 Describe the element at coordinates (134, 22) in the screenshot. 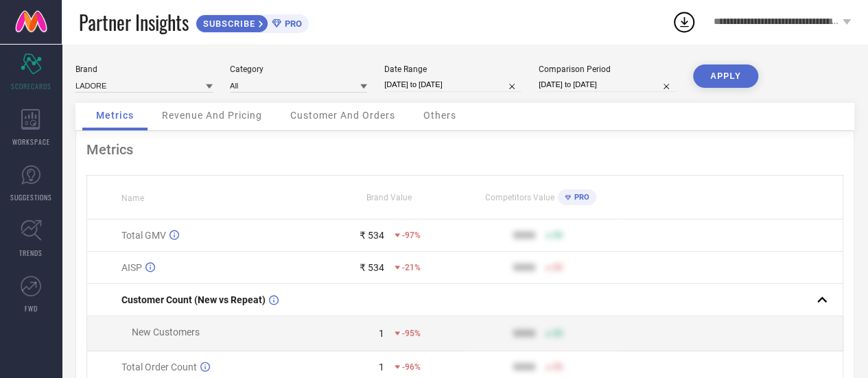

I see `span: Partner Insights` at that location.